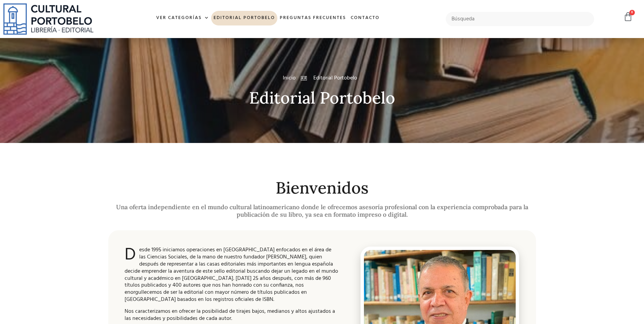  Describe the element at coordinates (322, 210) in the screenshot. I see `h2: Una oferta independiente en el mundo cultural latinoamericano donde le ofrecemos asesoría profesi...` at that location.